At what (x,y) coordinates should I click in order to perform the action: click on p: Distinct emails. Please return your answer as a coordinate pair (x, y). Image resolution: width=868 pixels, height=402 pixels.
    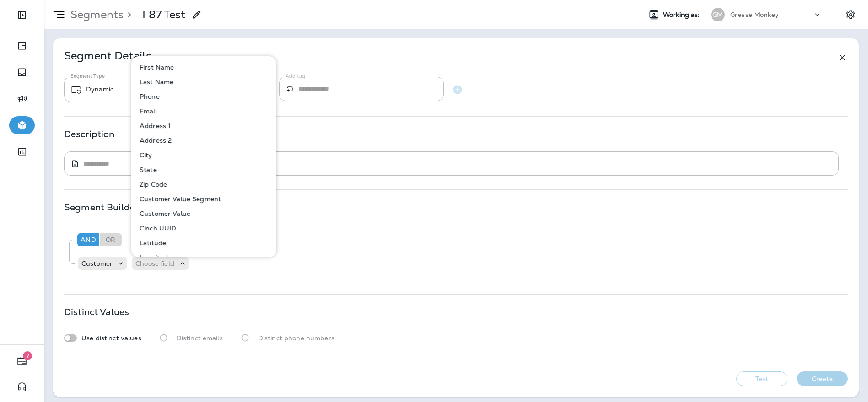
    Looking at the image, I should click on (200, 338).